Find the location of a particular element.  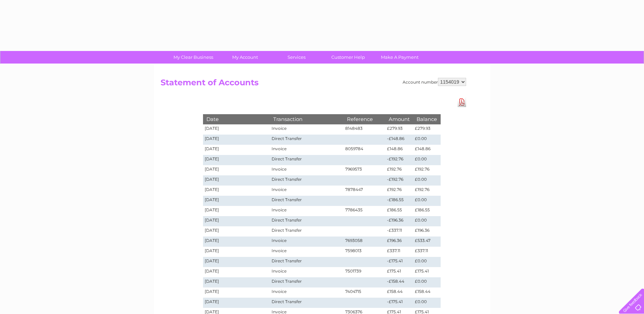

th: Date is located at coordinates (237, 119).